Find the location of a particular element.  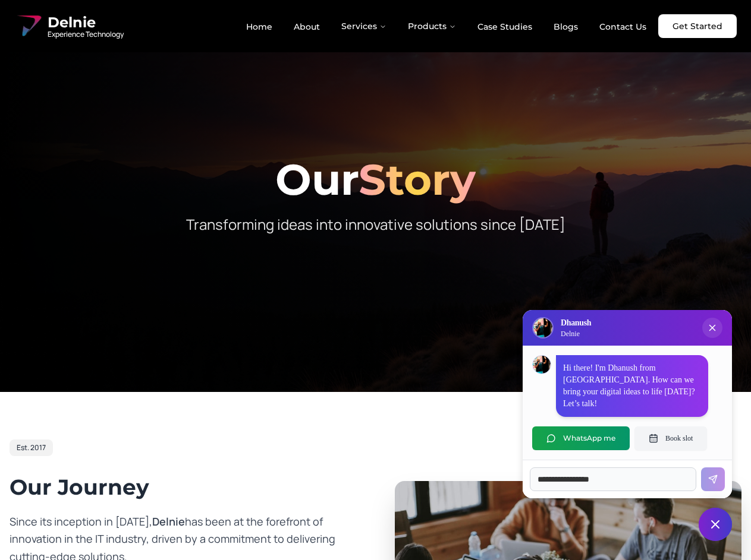

a: Case Studies is located at coordinates (505, 27).